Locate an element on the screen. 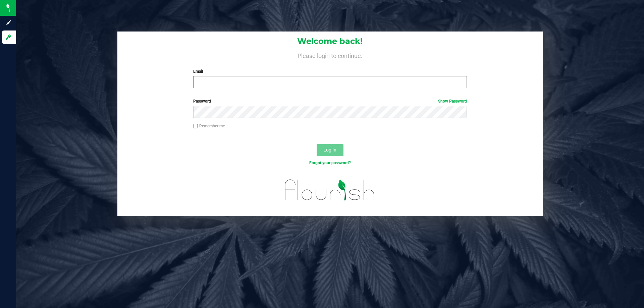  inline-svg: Log in is located at coordinates (8, 37).